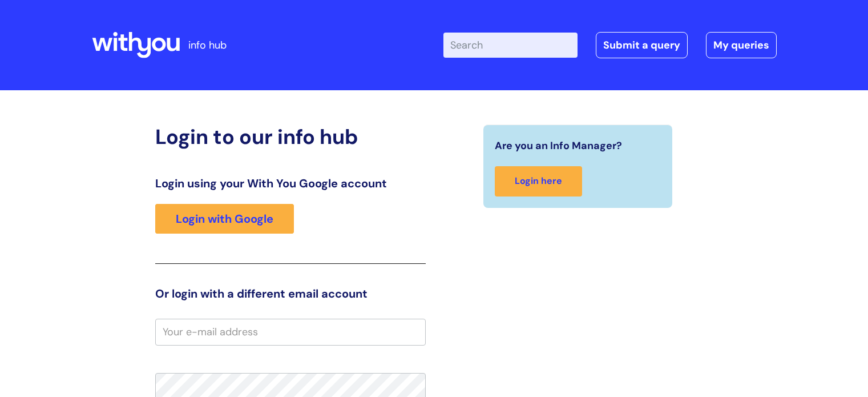 This screenshot has width=868, height=397. Describe the element at coordinates (224, 219) in the screenshot. I see `a: Login with Google` at that location.